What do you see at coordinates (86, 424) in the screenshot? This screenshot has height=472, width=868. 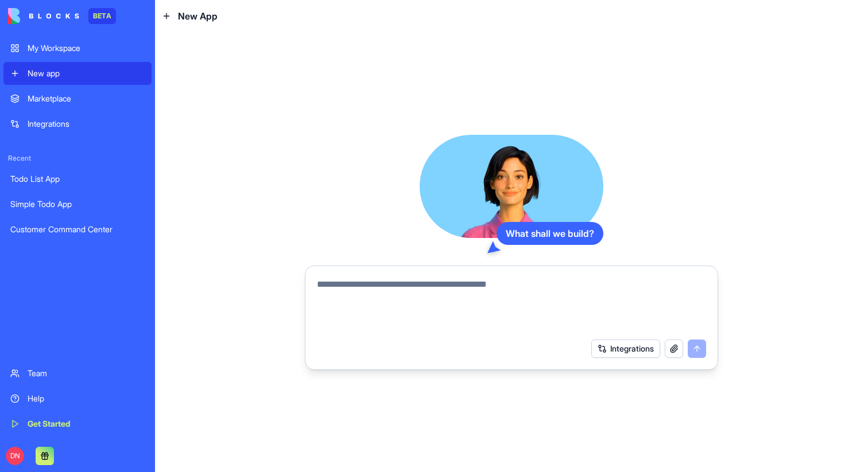 I see `div: Get Started` at bounding box center [86, 424].